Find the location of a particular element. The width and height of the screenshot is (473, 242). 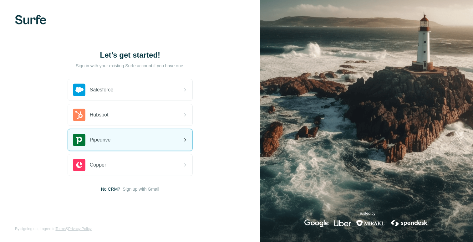

button: Sign up with Gmail is located at coordinates (141, 189).